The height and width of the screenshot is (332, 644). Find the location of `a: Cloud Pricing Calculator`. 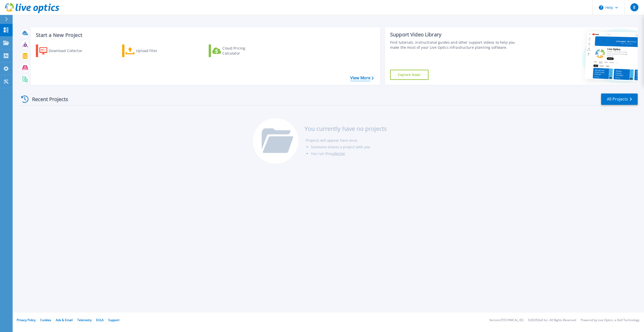

a: Cloud Pricing Calculator is located at coordinates (237, 51).